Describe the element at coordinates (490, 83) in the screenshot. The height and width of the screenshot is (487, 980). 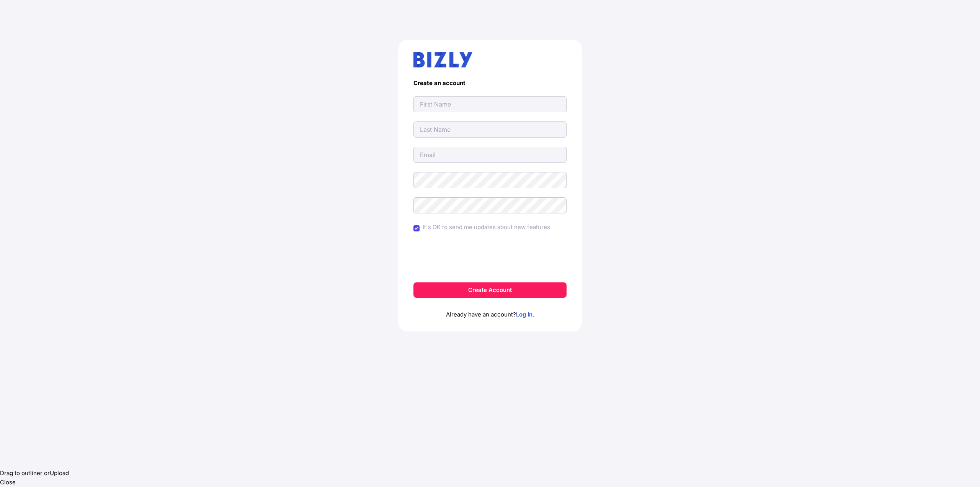
I see `h4: Create an account` at that location.